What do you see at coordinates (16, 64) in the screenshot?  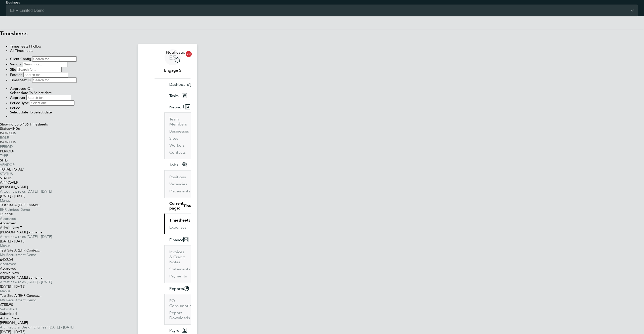 I see `label: Vendor` at bounding box center [16, 64].